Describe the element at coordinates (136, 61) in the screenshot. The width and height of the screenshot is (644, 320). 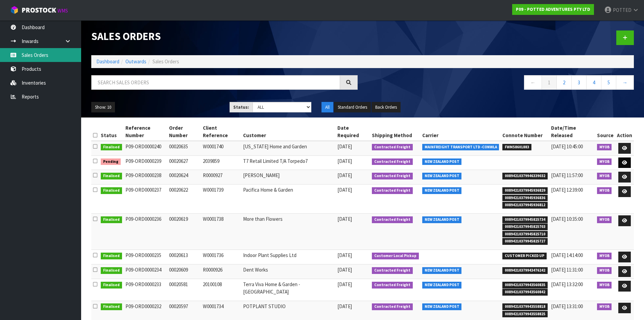
I see `a: Outwards` at that location.